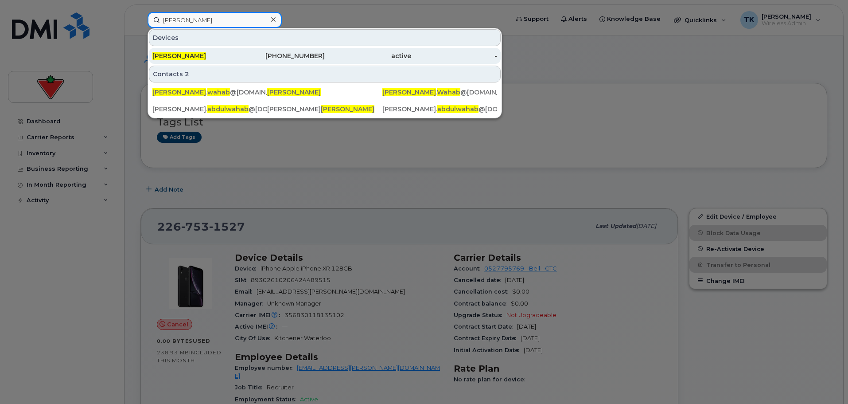  Describe the element at coordinates (218, 92) in the screenshot. I see `span: wahab` at that location.